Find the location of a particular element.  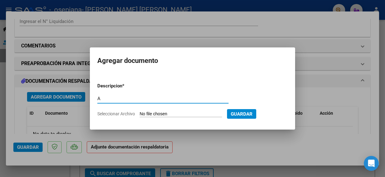

div: Open Intercom Messenger is located at coordinates (371, 164).